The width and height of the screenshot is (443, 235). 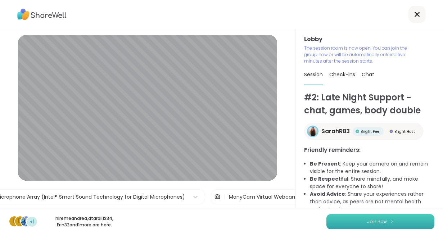 I want to click on h1: #2: Late Night Support - chat, games, body double, so click(x=369, y=104).